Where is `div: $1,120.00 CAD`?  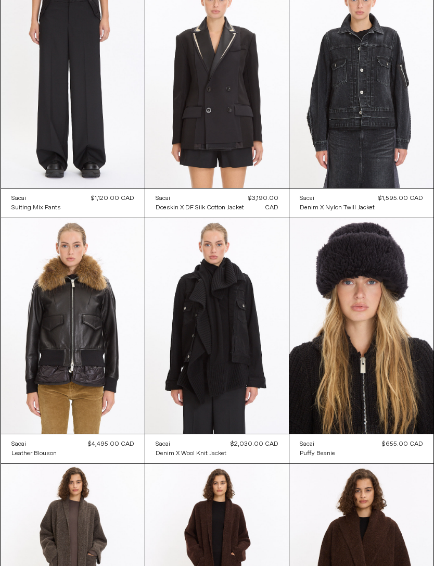
div: $1,120.00 CAD is located at coordinates (112, 198).